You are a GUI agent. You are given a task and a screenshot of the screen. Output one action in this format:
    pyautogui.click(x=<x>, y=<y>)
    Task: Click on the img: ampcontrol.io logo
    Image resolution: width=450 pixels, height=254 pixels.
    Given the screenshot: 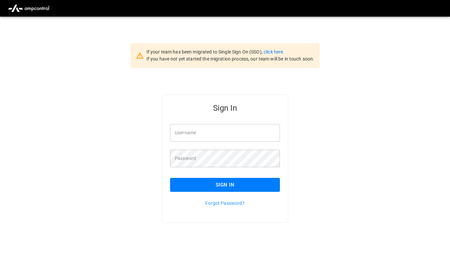 What is the action you would take?
    pyautogui.click(x=29, y=8)
    